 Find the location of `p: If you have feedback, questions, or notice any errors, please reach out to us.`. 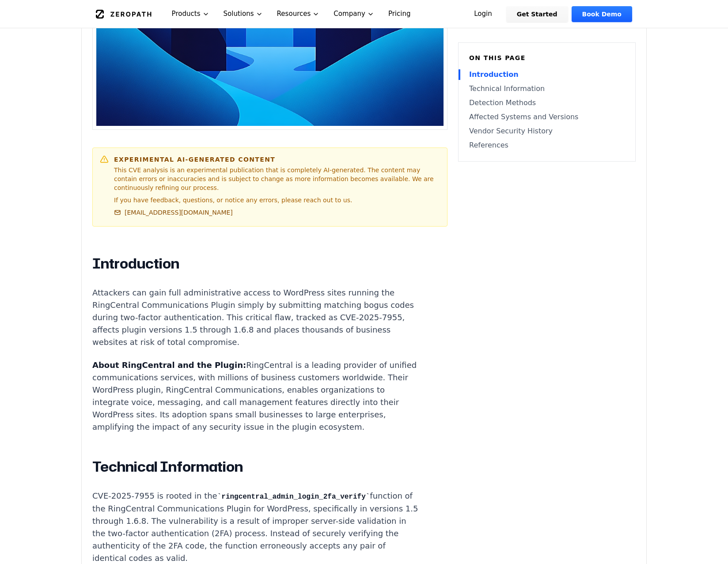

p: If you have feedback, questions, or notice any errors, please reach out to us. is located at coordinates (277, 200).